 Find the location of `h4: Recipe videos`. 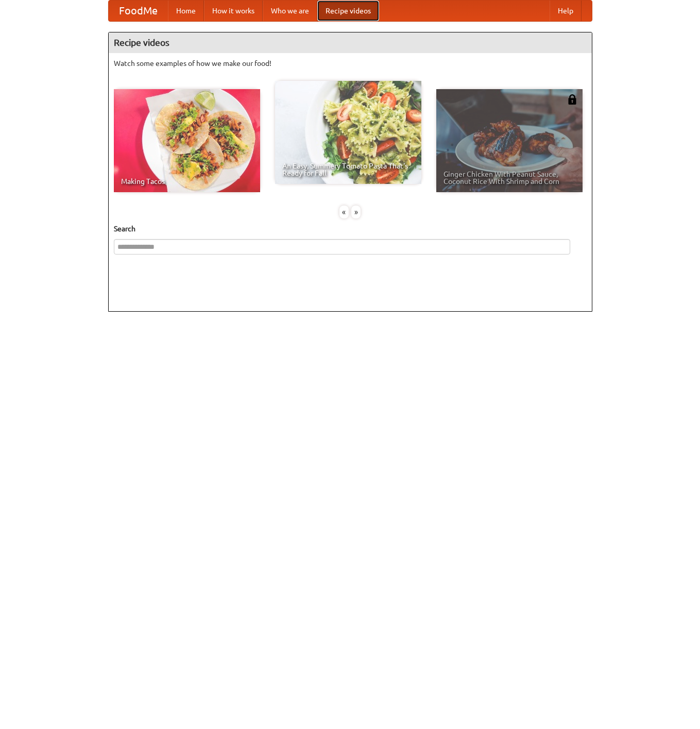

h4: Recipe videos is located at coordinates (350, 42).